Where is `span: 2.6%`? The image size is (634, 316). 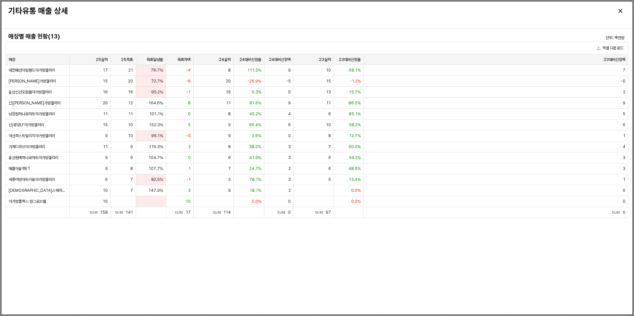
span: 2.6% is located at coordinates (257, 136).